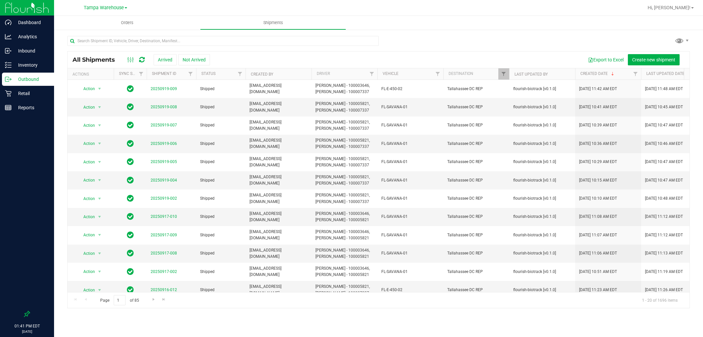 The height and width of the screenshot is (337, 703). What do you see at coordinates (164, 74) in the screenshot?
I see `a: Shipment ID` at bounding box center [164, 74].